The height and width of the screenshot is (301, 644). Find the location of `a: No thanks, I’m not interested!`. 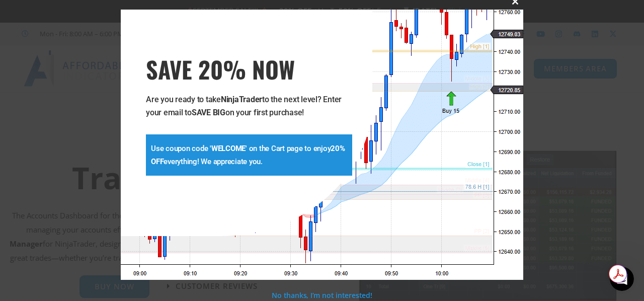

a: No thanks, I’m not interested! is located at coordinates (321, 295).